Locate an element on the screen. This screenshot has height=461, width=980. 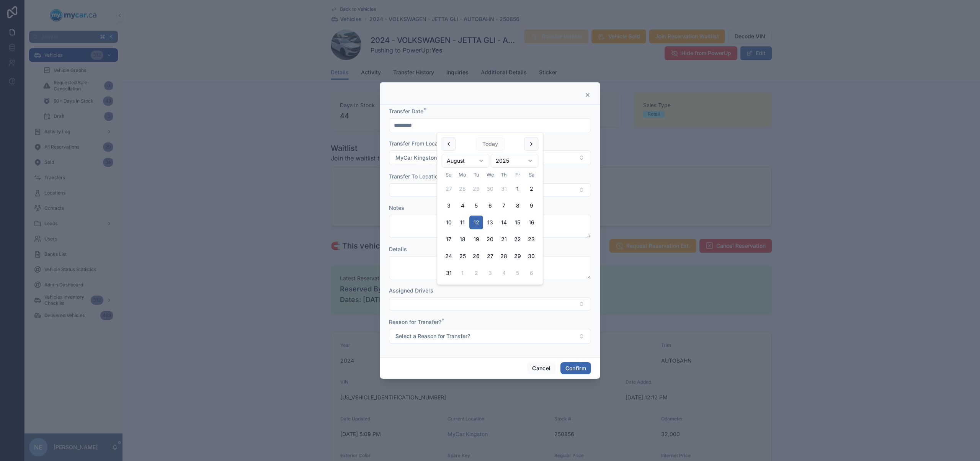
span: Details is located at coordinates (397, 249).